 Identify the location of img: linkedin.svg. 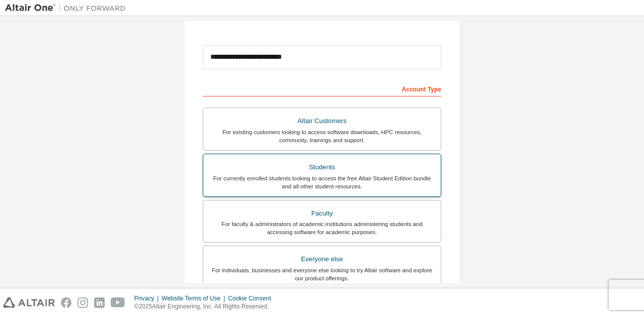
(99, 302).